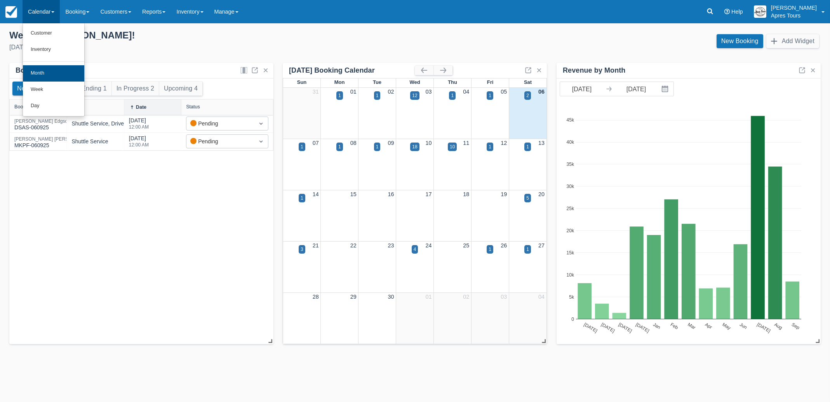  Describe the element at coordinates (150, 123) in the screenshot. I see `div: Shuttle Service, Driver Hours, Fuel Charge, Misc. Shuttle Service` at that location.